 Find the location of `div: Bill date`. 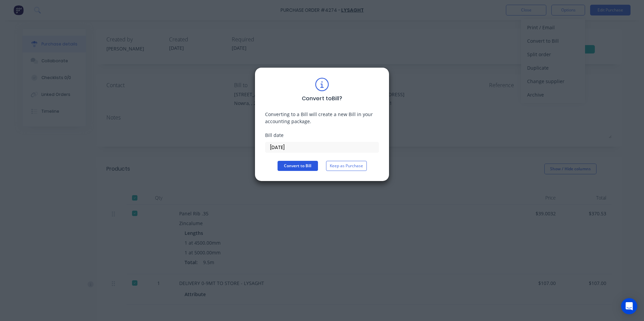

div: Bill date is located at coordinates (322, 135).